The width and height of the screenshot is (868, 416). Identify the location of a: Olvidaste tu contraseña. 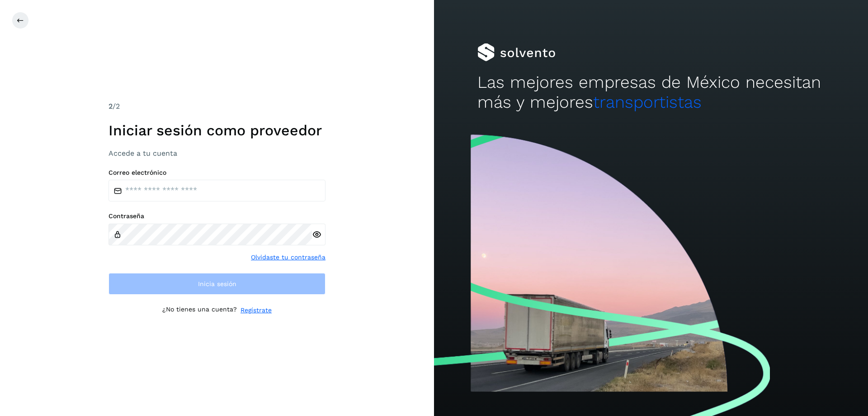
(288, 257).